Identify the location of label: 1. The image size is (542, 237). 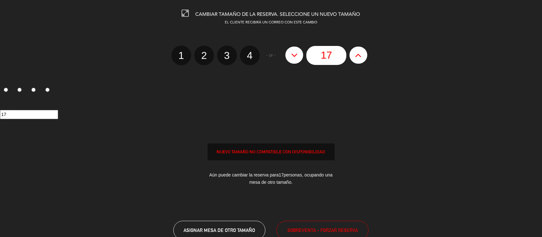
(181, 56).